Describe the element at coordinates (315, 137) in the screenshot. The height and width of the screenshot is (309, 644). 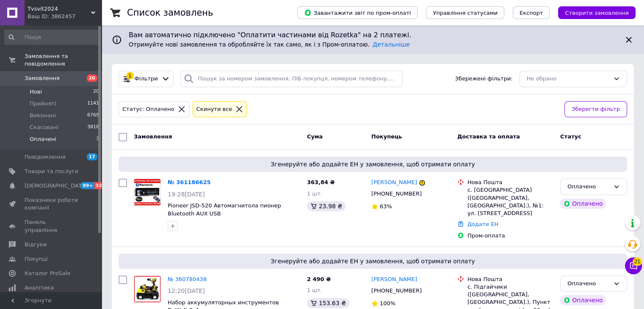
I see `span: Cума` at that location.